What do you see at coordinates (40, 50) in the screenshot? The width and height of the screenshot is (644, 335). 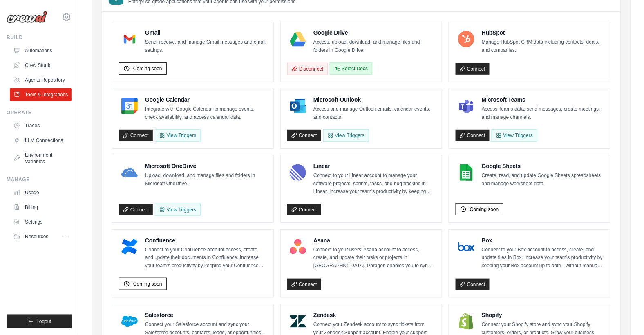 I see `a: Automations` at bounding box center [40, 50].